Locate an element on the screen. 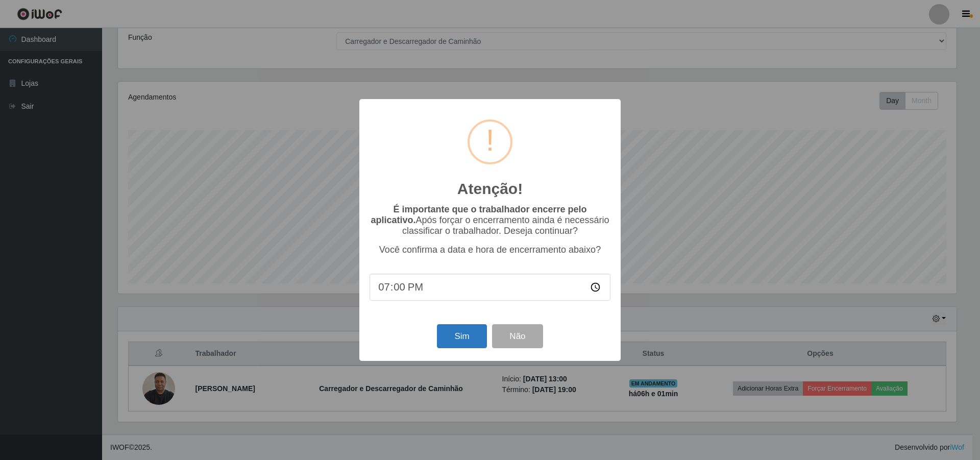  button: Sim is located at coordinates (462, 336).